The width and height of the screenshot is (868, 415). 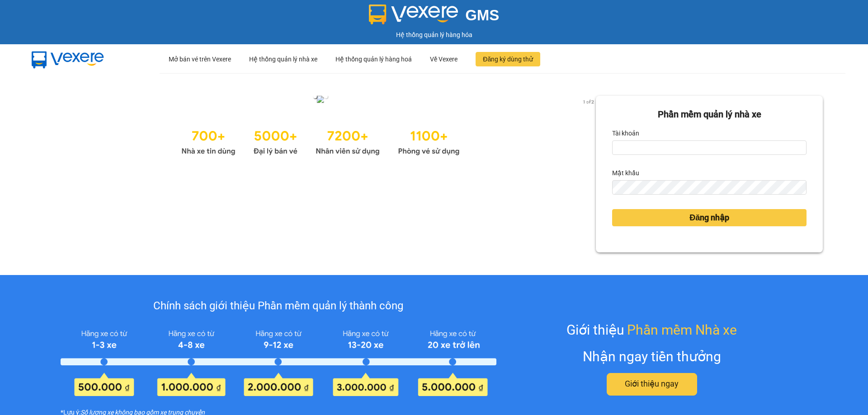 What do you see at coordinates (652, 384) in the screenshot?
I see `button: Giới thiệu ngay` at bounding box center [652, 384].